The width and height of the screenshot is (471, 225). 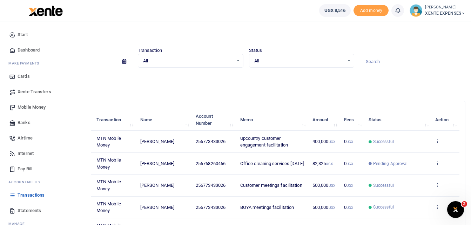 I want to click on span: Transactions, so click(x=31, y=195).